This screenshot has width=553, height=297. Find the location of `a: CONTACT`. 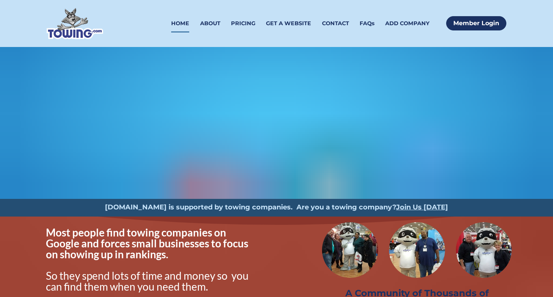

a: CONTACT is located at coordinates (336, 23).